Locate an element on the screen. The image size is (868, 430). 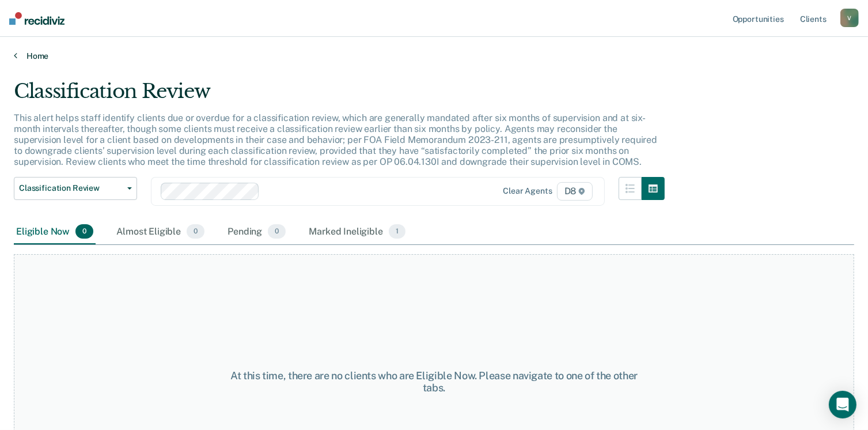
div: V is located at coordinates (850, 18).